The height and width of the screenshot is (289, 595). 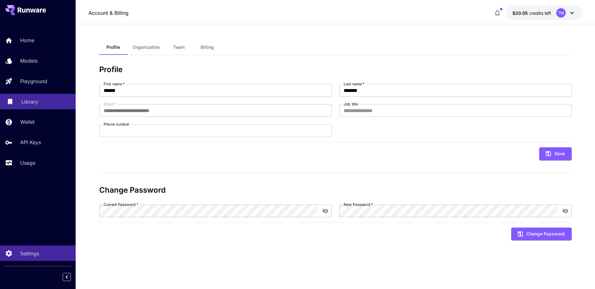 I want to click on div: TM, so click(x=561, y=13).